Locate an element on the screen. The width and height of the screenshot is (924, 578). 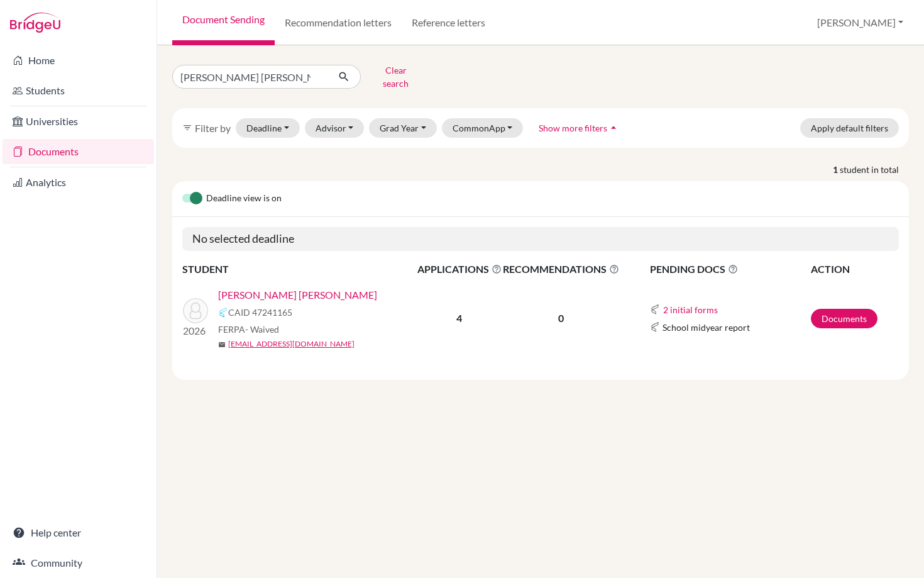
span: RECOMMENDATIONS is located at coordinates (561, 269).